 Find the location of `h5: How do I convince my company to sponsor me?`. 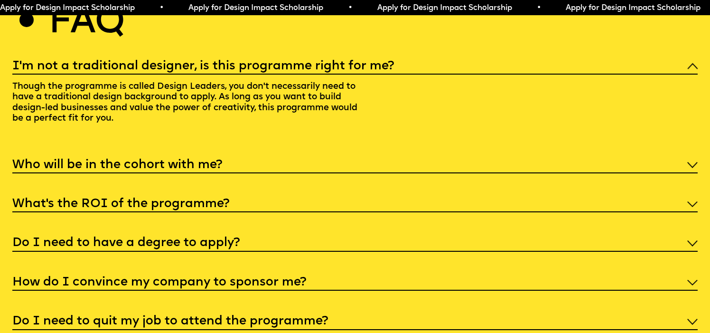

h5: How do I convince my company to sponsor me? is located at coordinates (159, 282).